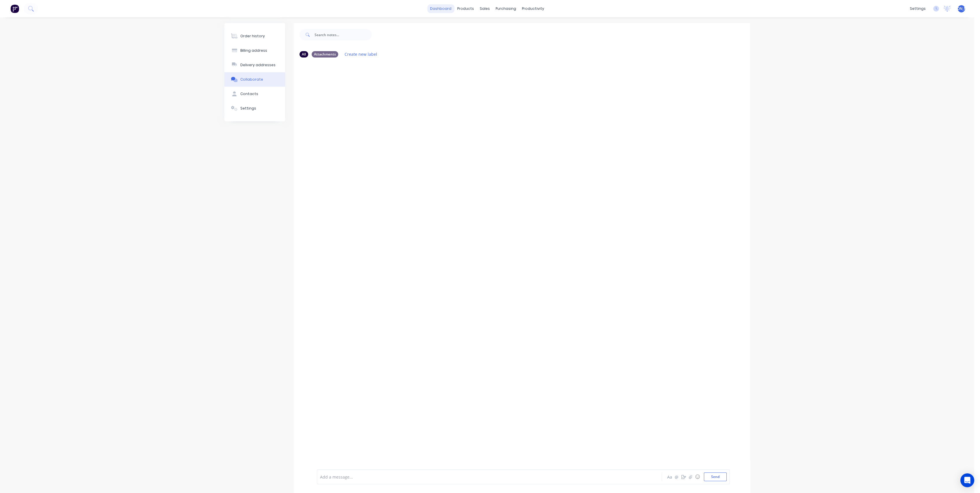 The width and height of the screenshot is (980, 493). I want to click on button: Create new label, so click(361, 54).